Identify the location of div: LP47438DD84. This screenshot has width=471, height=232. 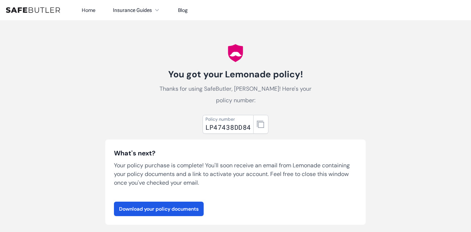
(228, 127).